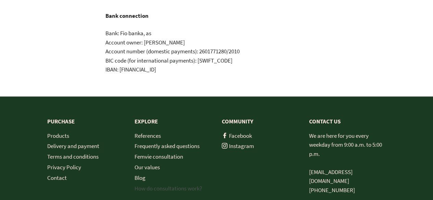 The height and width of the screenshot is (200, 433). Describe the element at coordinates (167, 146) in the screenshot. I see `a: Frequently asked questions` at that location.